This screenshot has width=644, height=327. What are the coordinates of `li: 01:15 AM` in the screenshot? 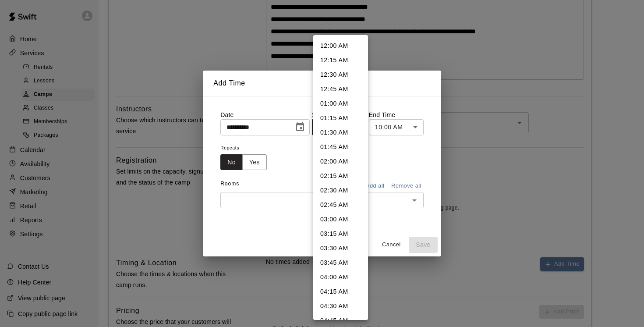 It's located at (341, 118).